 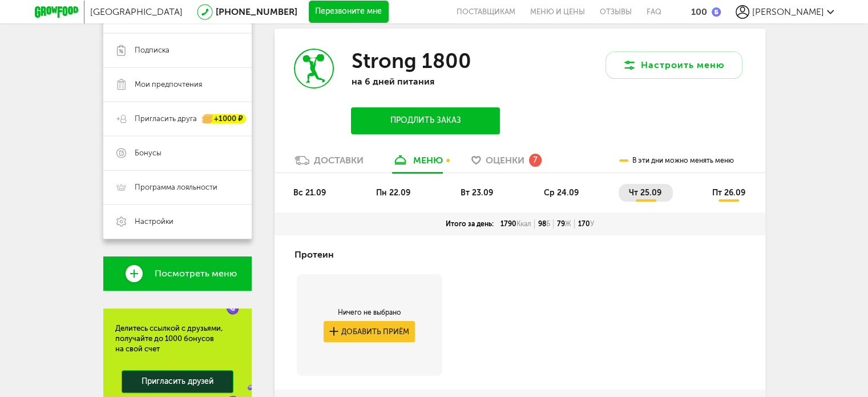 What do you see at coordinates (177, 119) in the screenshot?
I see `a: Пригласить друга +1000 ₽` at bounding box center [177, 119].